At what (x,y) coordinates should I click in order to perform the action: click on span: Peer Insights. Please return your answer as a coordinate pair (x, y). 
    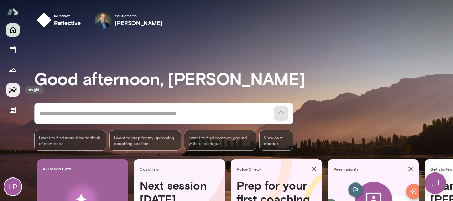
    Looking at the image, I should click on (369, 169).